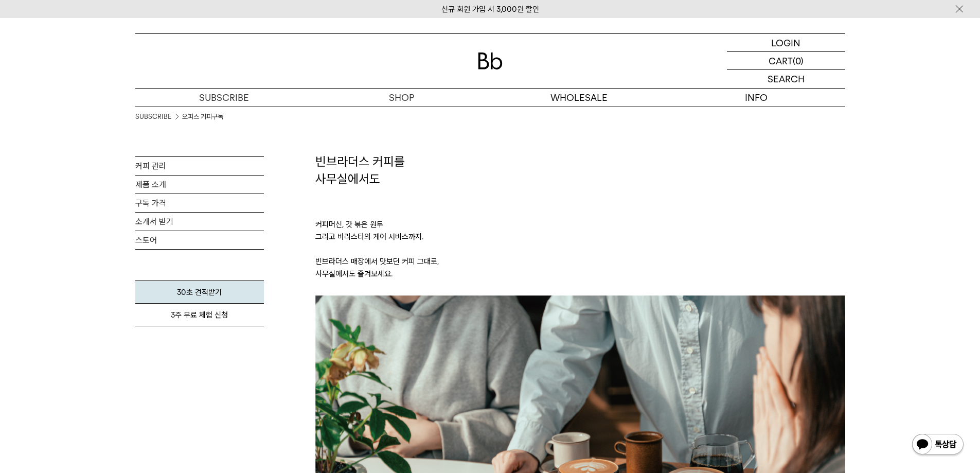  I want to click on a: 커피 관리, so click(200, 166).